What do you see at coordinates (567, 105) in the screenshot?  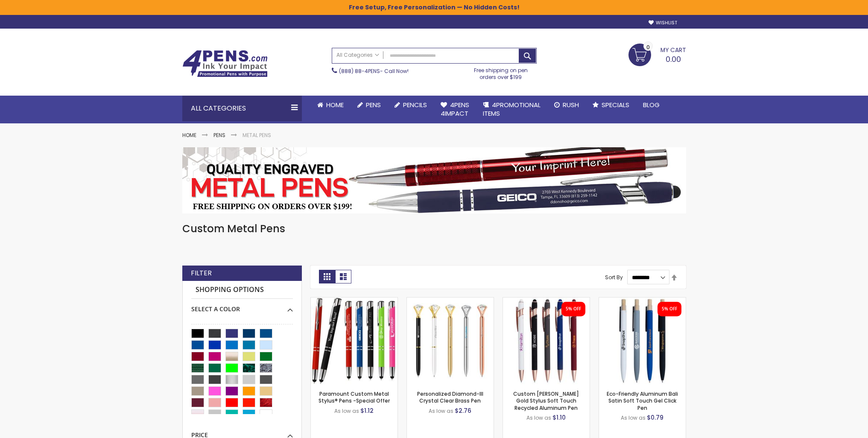 I see `a: Rush` at bounding box center [567, 105].